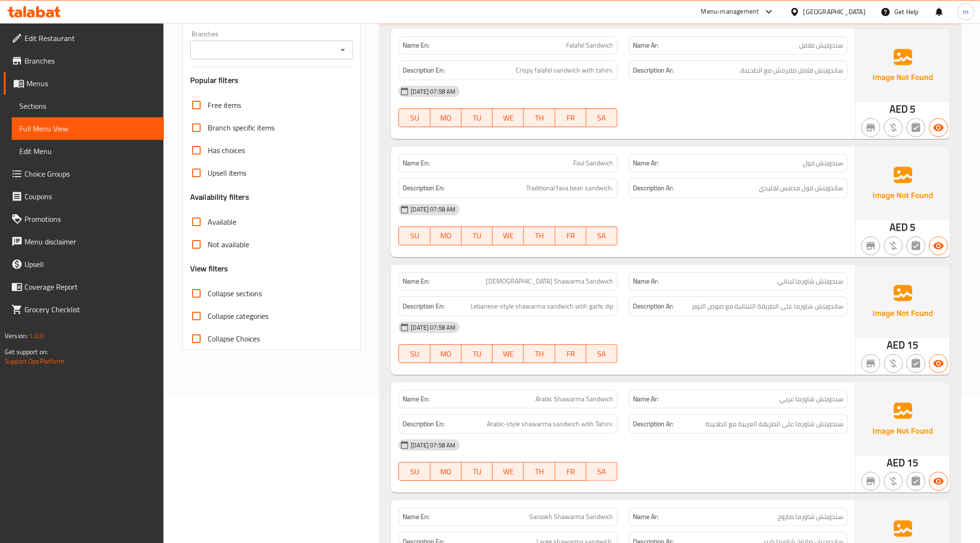 This screenshot has width=980, height=543. What do you see at coordinates (938, 482) in the screenshot?
I see `button: Available` at bounding box center [938, 482].